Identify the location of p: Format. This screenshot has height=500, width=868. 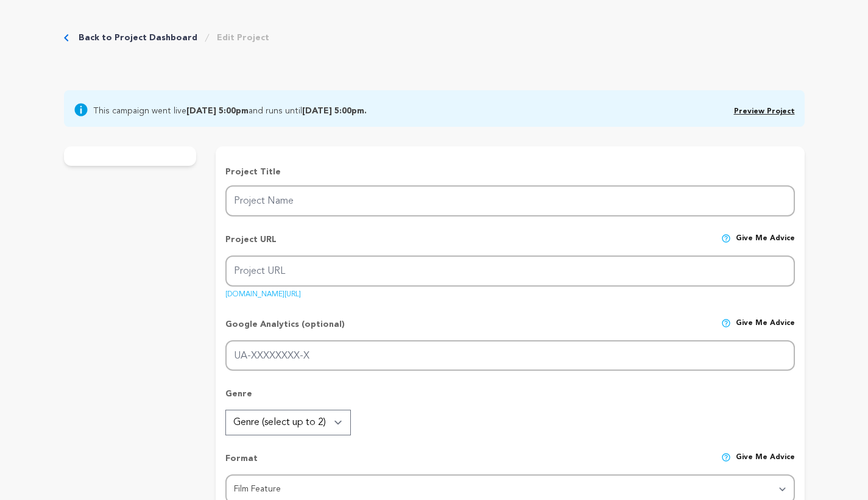
(241, 463).